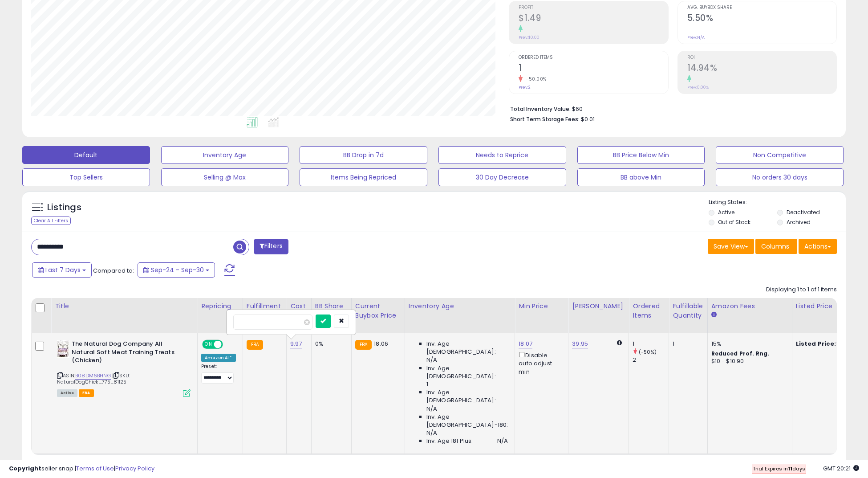  What do you see at coordinates (780, 155) in the screenshot?
I see `button: Non Competitive` at bounding box center [780, 155].